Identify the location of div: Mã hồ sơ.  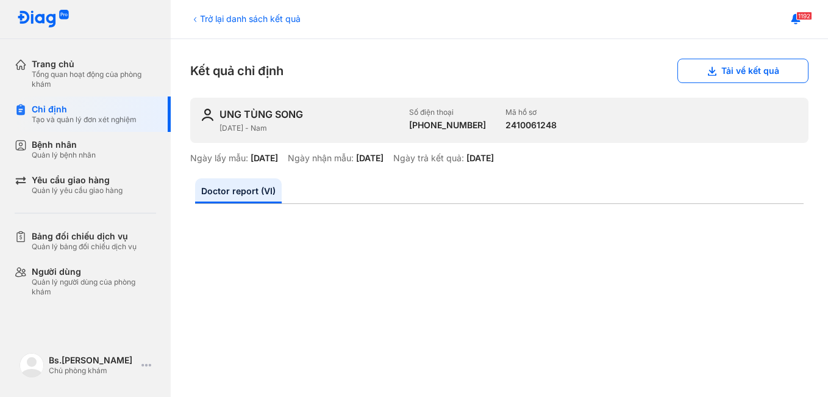
(531, 112).